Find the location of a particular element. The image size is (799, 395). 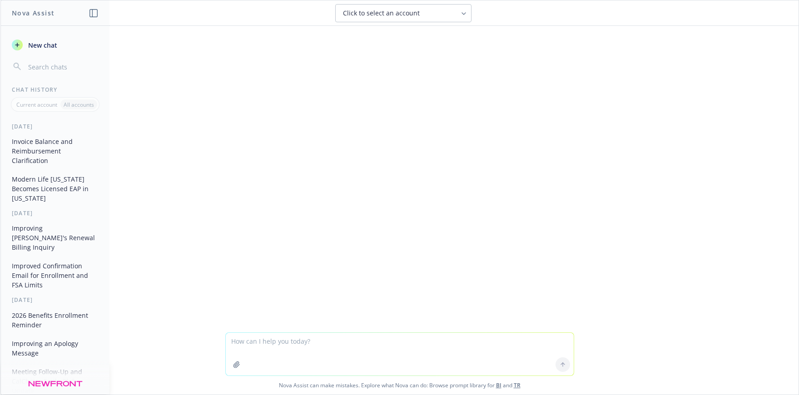

span: Nova Assist can make mistakes. Explore what Nova can do: Browse prompt library for and is located at coordinates (399, 385).